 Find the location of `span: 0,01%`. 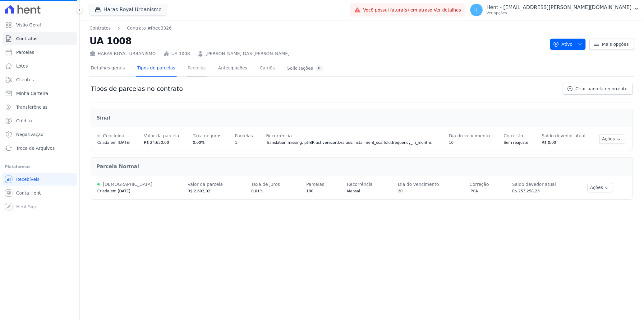

span: 0,01% is located at coordinates (258, 191).